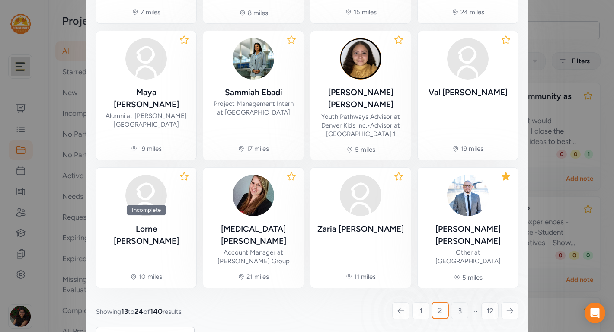 Image resolution: width=614 pixels, height=332 pixels. I want to click on div: Open Intercom Messenger, so click(595, 313).